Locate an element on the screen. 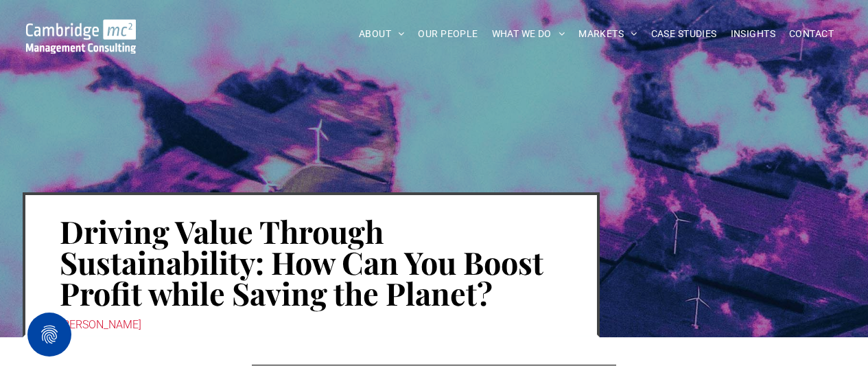 The height and width of the screenshot is (384, 868). a: ABOUT is located at coordinates (381, 34).